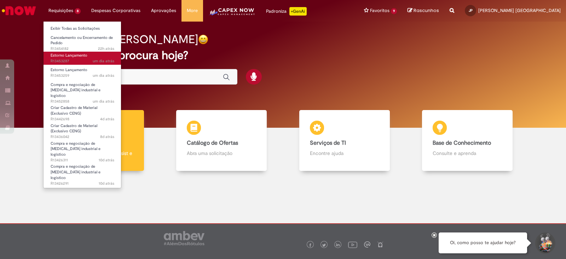 This screenshot has width=566, height=259. What do you see at coordinates (106, 48) in the screenshot?
I see `time: 27/08/2025 18:33:20` at bounding box center [106, 48].